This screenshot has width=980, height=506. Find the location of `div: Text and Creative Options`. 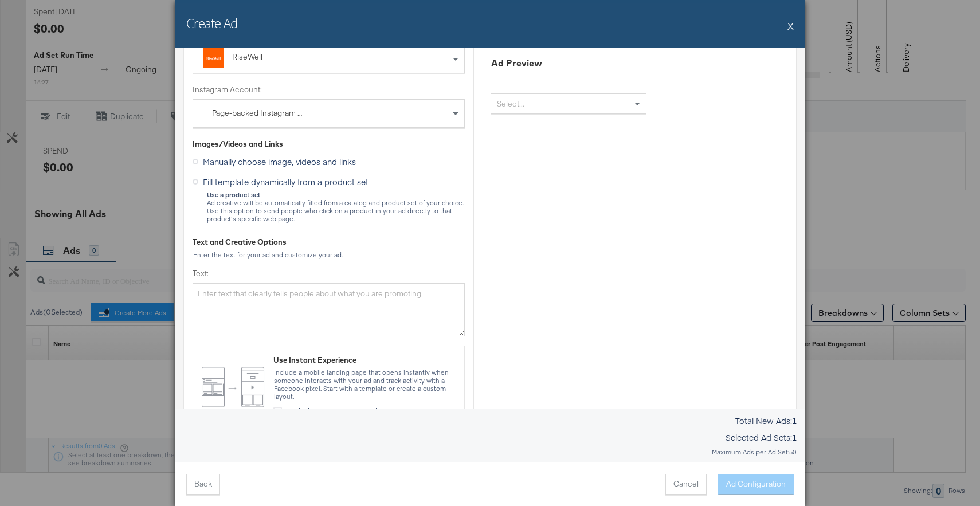

div: Text and Creative Options is located at coordinates (329, 241).